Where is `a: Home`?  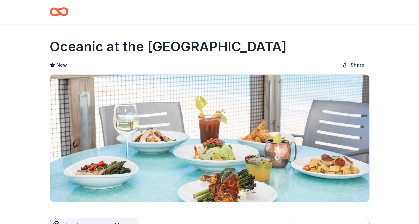 a: Home is located at coordinates (59, 12).